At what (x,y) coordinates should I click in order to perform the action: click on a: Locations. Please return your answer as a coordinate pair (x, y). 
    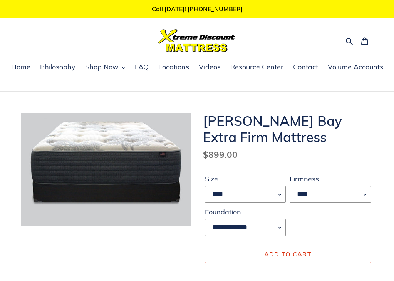
    Looking at the image, I should click on (174, 67).